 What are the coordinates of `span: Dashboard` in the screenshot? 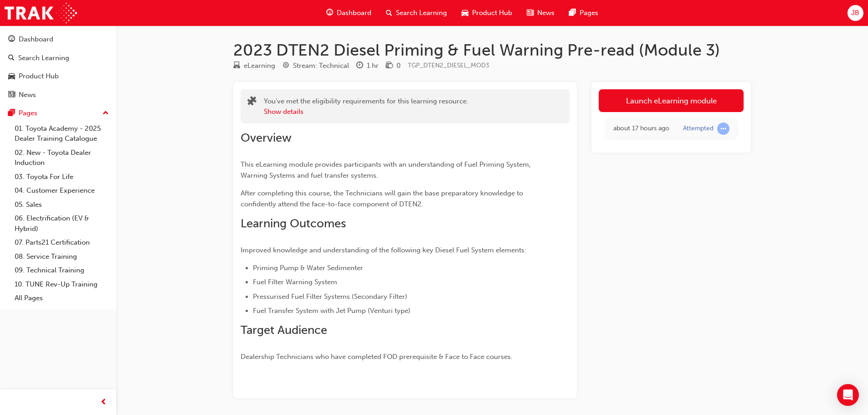 It's located at (354, 13).